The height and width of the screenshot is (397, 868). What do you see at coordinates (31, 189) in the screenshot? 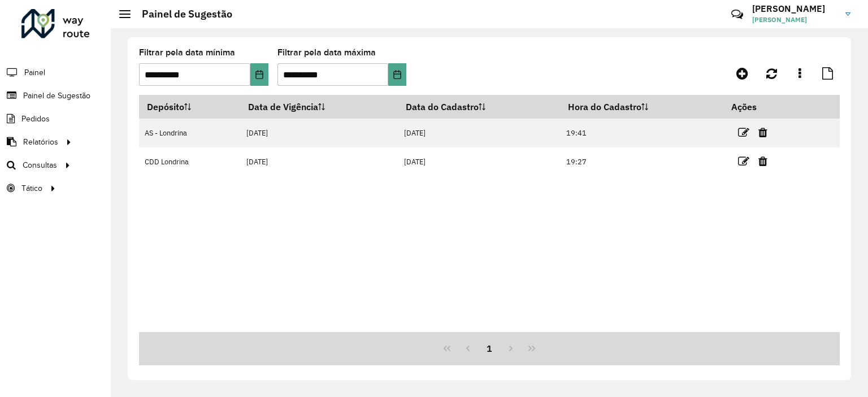
I see `span: Tático` at bounding box center [31, 189].